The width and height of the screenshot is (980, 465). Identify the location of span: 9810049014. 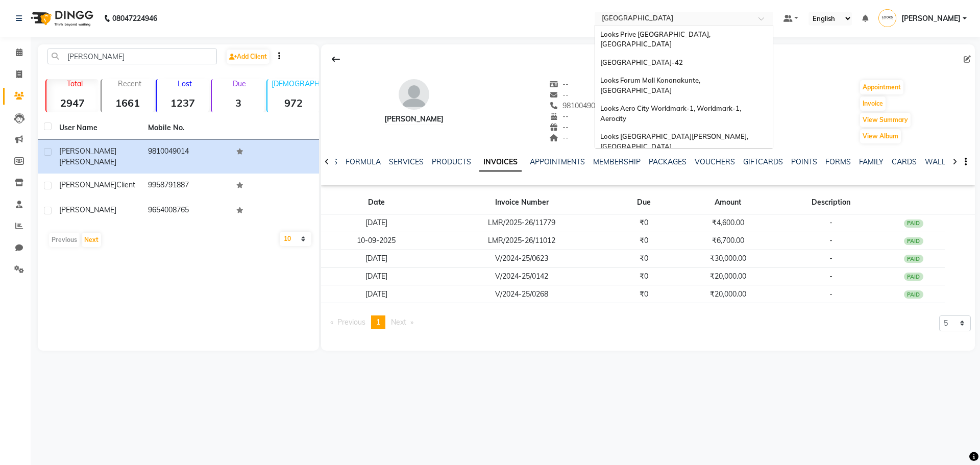
(577, 105).